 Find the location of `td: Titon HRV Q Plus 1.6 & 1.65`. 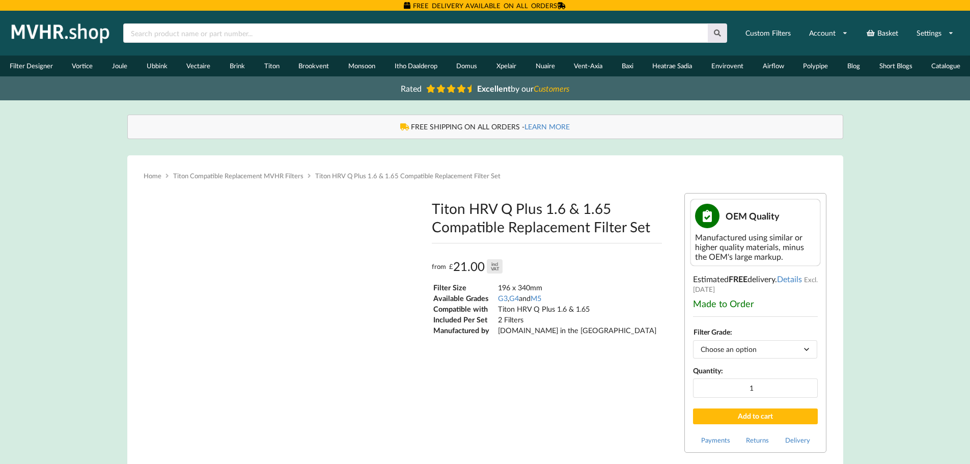

td: Titon HRV Q Plus 1.6 & 1.65 is located at coordinates (577, 309).